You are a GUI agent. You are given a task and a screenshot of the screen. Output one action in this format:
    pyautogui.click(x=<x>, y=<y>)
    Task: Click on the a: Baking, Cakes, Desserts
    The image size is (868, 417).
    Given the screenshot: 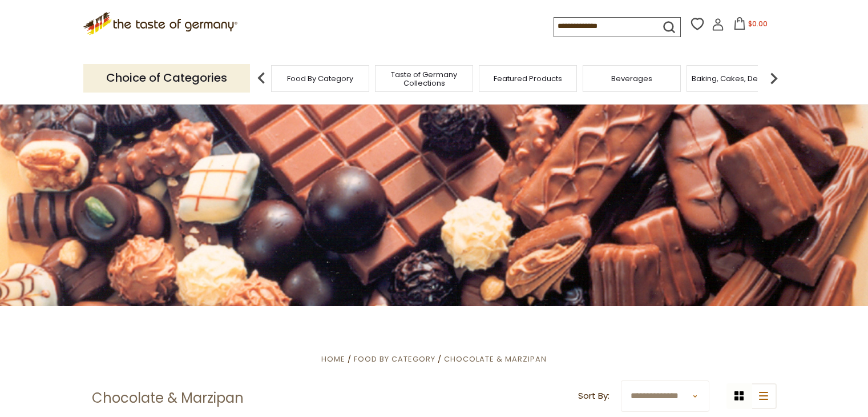 What is the action you would take?
    pyautogui.click(x=736, y=78)
    